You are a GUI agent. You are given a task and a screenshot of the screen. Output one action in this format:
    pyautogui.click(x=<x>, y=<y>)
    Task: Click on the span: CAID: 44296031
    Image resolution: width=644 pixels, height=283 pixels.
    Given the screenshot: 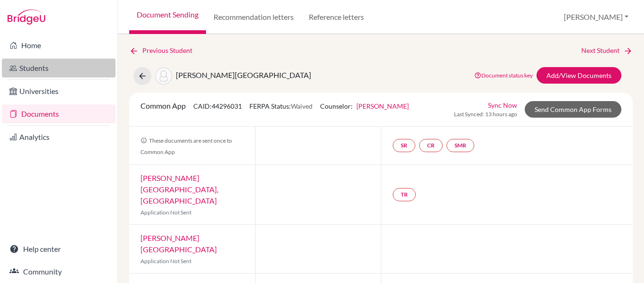 What is the action you would take?
    pyautogui.click(x=217, y=106)
    